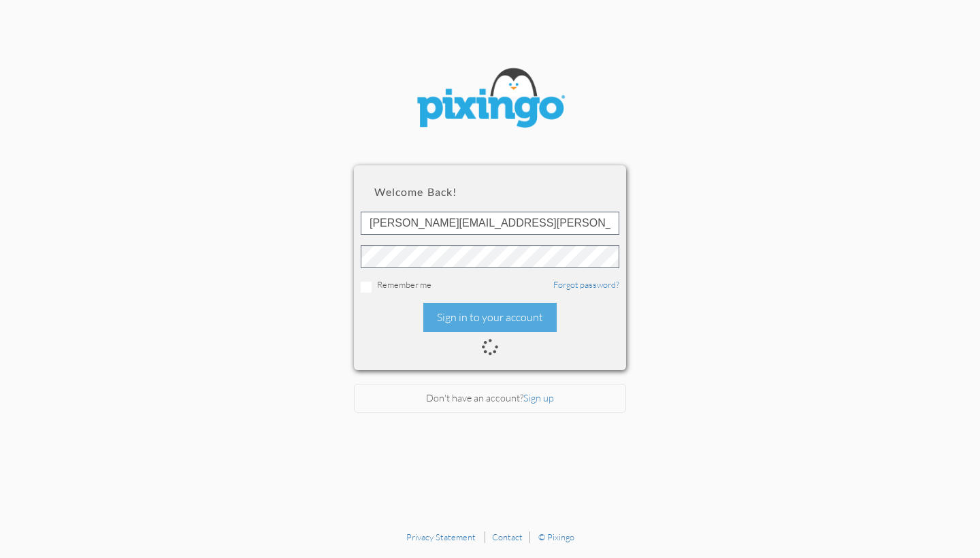  I want to click on a: © Pixingo, so click(556, 536).